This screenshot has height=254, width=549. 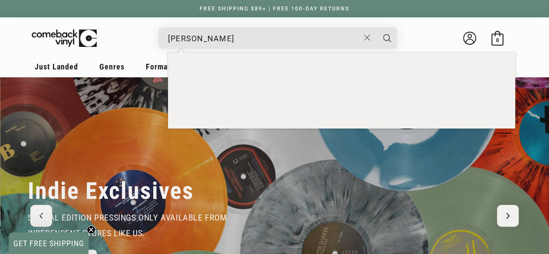 I want to click on a: FREE SHIPPING $89+ | FREE 100-DAY RETURNS, so click(x=274, y=9).